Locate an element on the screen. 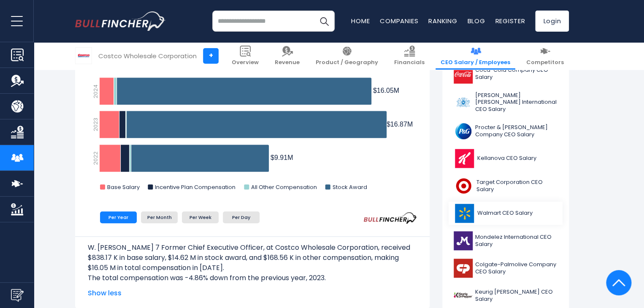  img: bullfincher logo is located at coordinates (120, 21).